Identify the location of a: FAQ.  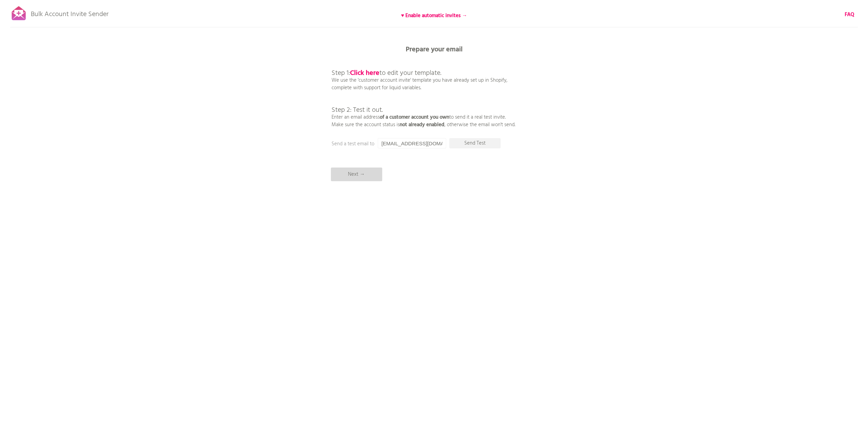
(849, 15).